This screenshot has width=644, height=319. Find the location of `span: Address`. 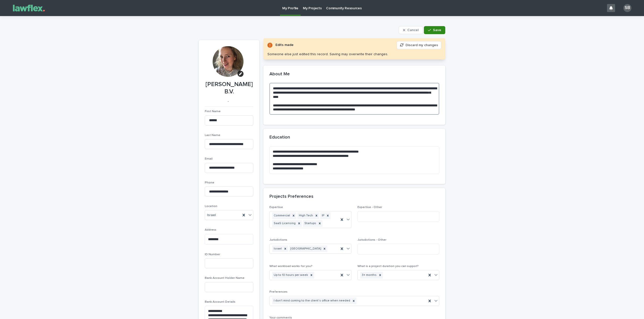

span: Address is located at coordinates (211, 230).